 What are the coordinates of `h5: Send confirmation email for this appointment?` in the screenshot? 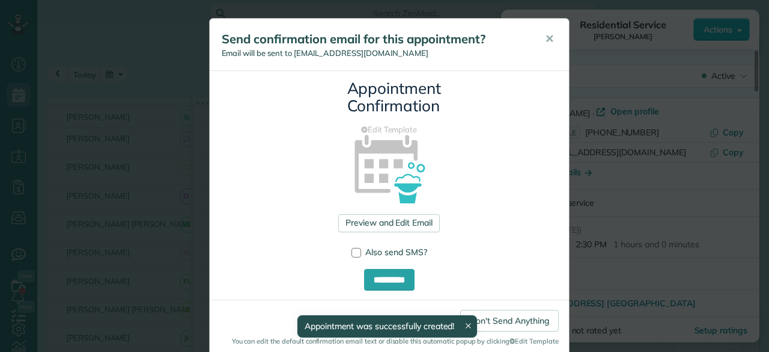 It's located at (375, 39).